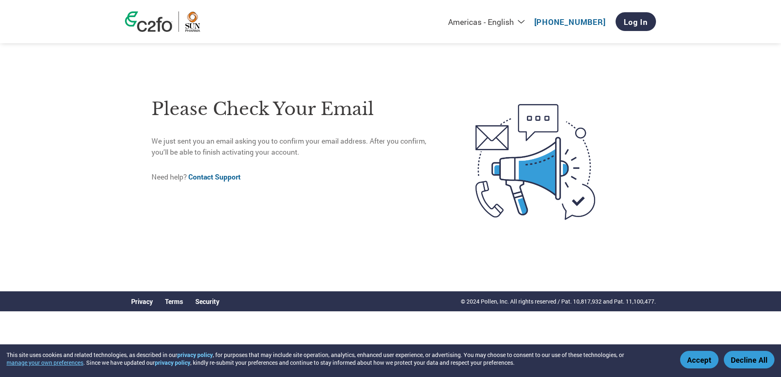 This screenshot has width=781, height=377. Describe the element at coordinates (149, 22) in the screenshot. I see `img: c2fo logo` at that location.